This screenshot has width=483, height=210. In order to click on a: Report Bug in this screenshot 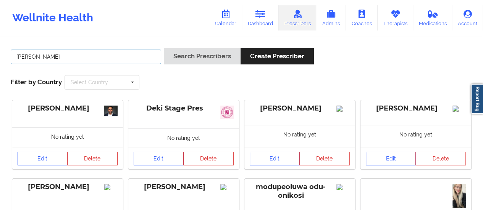, I will do `click(477, 99)`.